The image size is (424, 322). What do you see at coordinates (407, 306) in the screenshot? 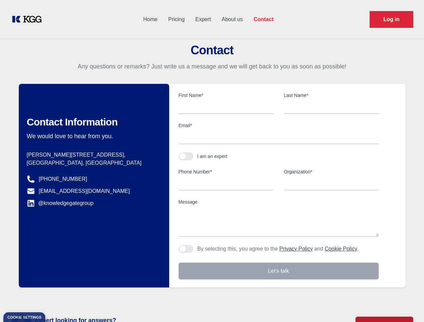
I see `div: Chat Widget` at bounding box center [407, 306].